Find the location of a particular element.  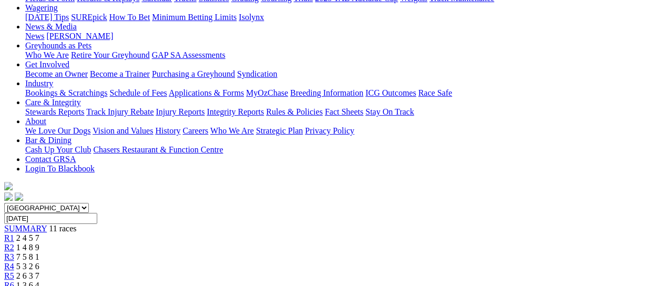

a: SUREpick is located at coordinates (89, 17).